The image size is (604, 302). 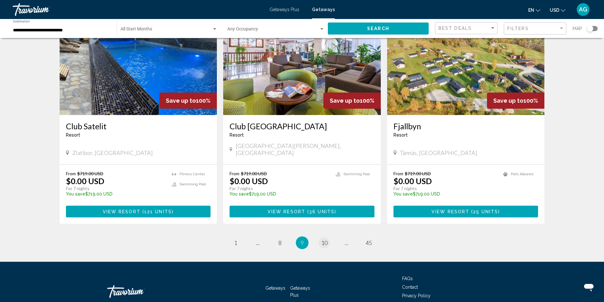 I want to click on img: 1946E01X.jpg, so click(x=465, y=64).